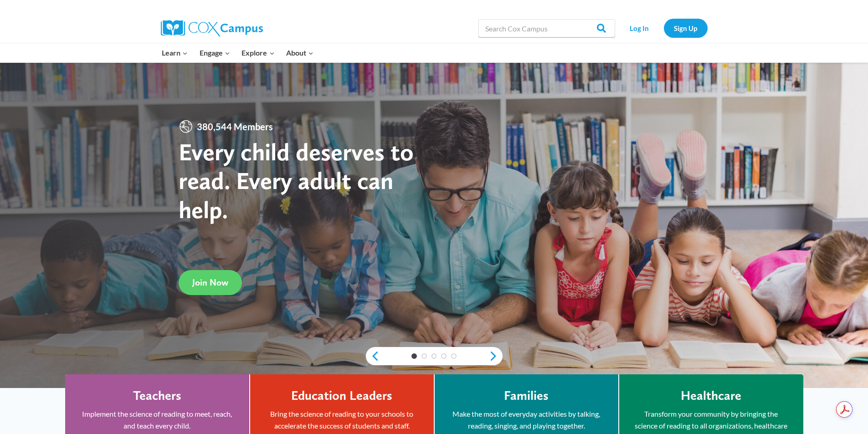 The image size is (868, 434). I want to click on span: About, so click(300, 53).